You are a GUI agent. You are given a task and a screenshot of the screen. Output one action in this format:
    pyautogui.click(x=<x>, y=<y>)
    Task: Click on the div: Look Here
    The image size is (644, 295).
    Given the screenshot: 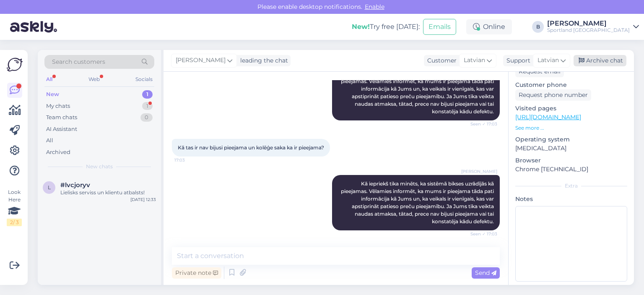 What is the action you would take?
    pyautogui.click(x=14, y=207)
    